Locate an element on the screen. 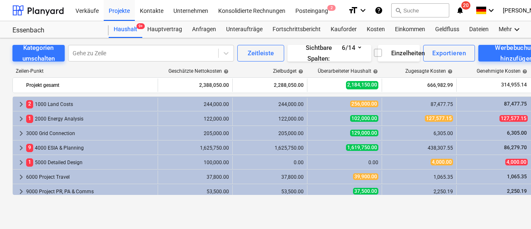 This screenshot has height=229, width=531. div: Exportieren is located at coordinates (449, 53).